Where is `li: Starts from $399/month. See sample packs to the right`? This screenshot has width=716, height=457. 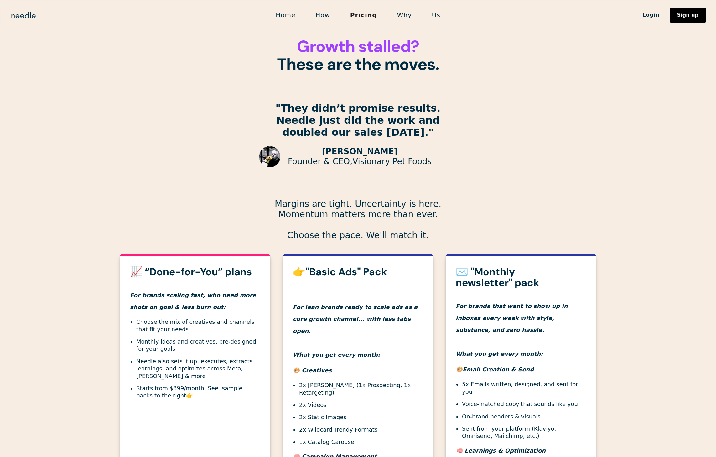
li: Starts from $399/month. See sample packs to the right is located at coordinates (198, 392).